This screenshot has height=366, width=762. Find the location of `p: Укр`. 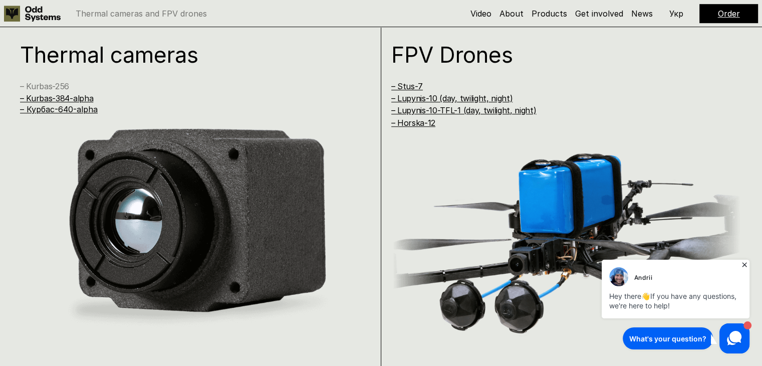

p: Укр is located at coordinates (677, 14).